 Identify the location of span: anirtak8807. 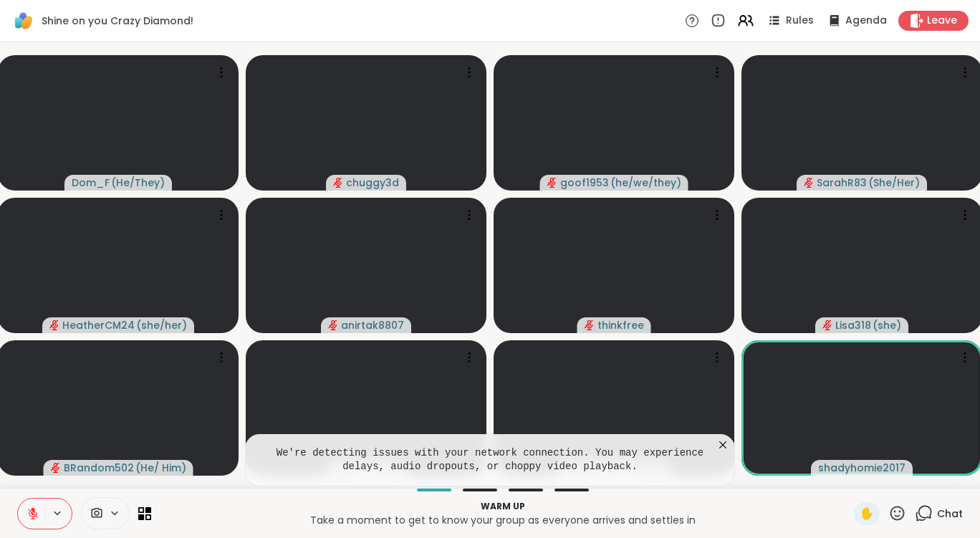
(373, 325).